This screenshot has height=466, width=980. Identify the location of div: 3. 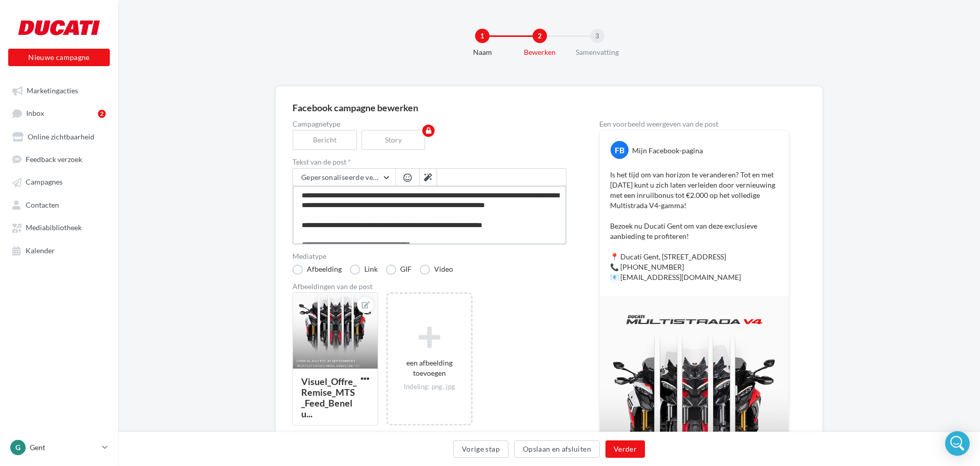
(597, 36).